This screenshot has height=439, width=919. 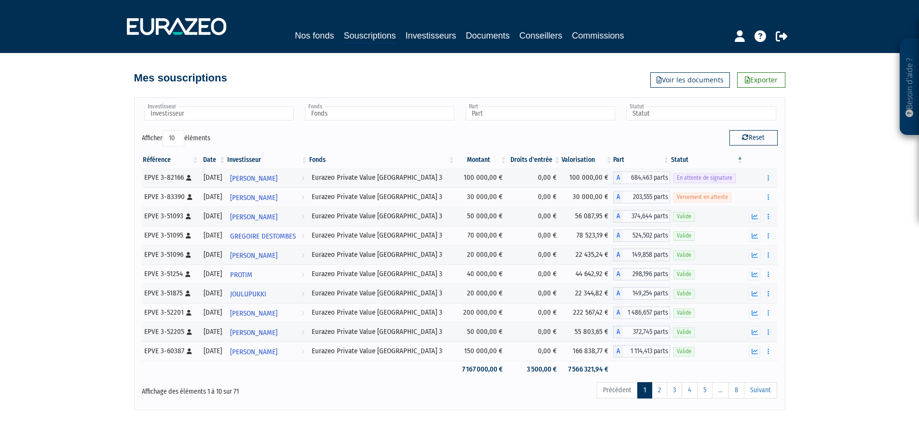 I want to click on span: 372,745 parts, so click(x=646, y=332).